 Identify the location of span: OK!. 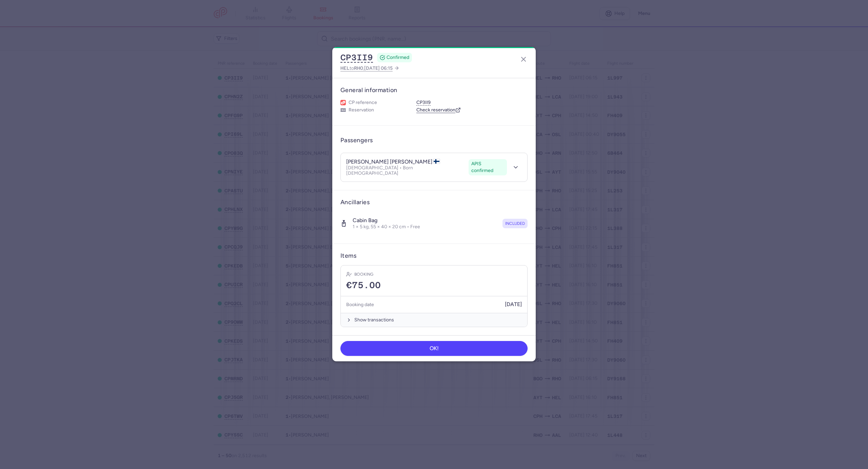
(434, 348).